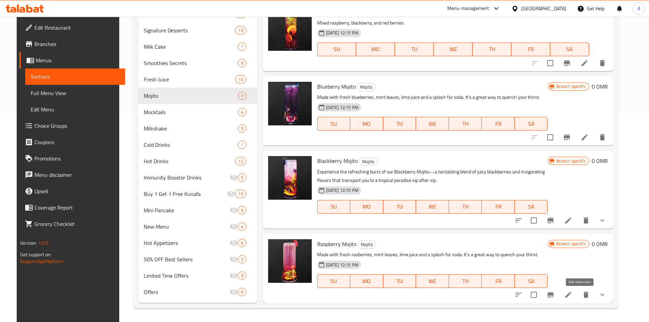  What do you see at coordinates (72, 126) in the screenshot?
I see `a: Choice Groups` at bounding box center [72, 126].